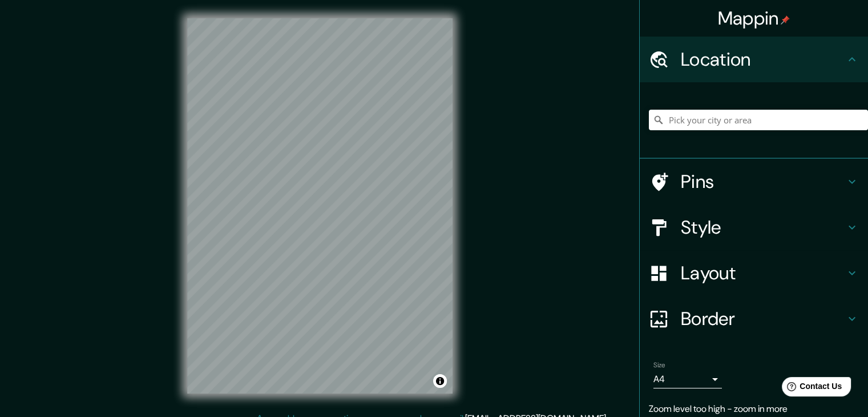 The image size is (868, 417). I want to click on div: Location, so click(754, 59).